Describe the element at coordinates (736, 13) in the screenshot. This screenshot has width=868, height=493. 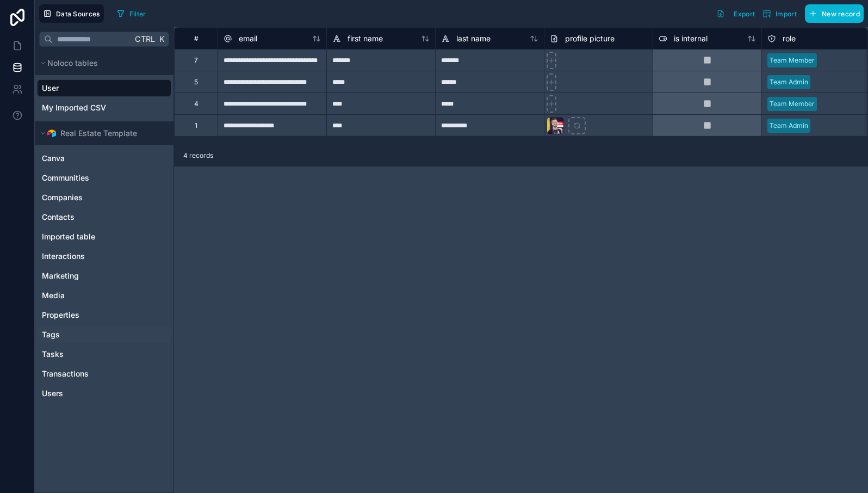
I see `button: Export` at that location.